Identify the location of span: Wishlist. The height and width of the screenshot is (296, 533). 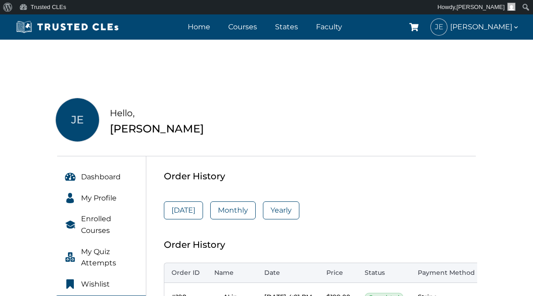
(95, 284).